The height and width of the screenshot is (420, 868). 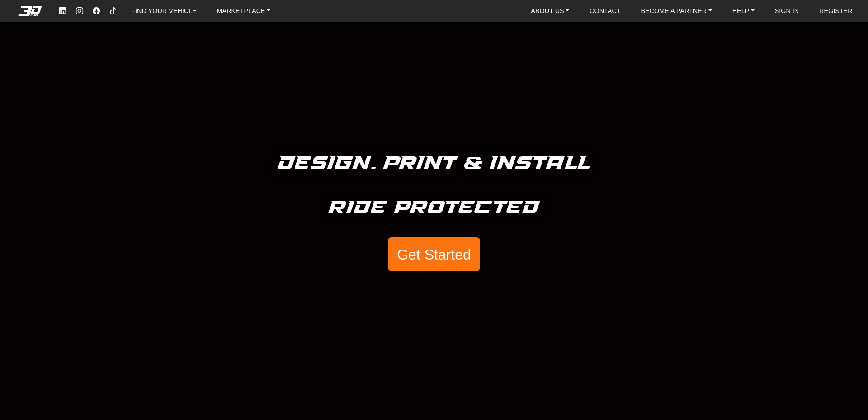 What do you see at coordinates (787, 11) in the screenshot?
I see `a: SIGN IN` at bounding box center [787, 11].